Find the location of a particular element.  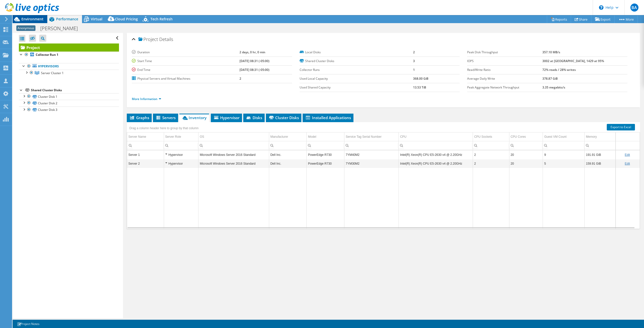

label: Start Time is located at coordinates (185, 61).